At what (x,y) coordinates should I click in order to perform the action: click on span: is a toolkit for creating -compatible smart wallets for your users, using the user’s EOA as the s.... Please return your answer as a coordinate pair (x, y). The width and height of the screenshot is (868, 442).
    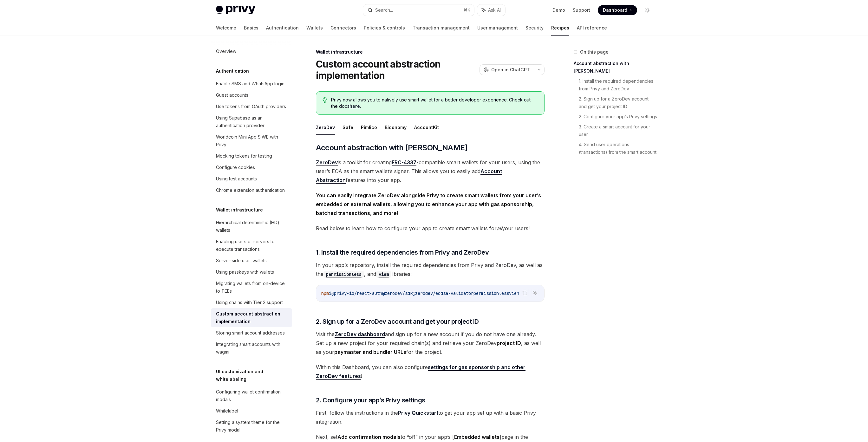
    Looking at the image, I should click on (430, 171).